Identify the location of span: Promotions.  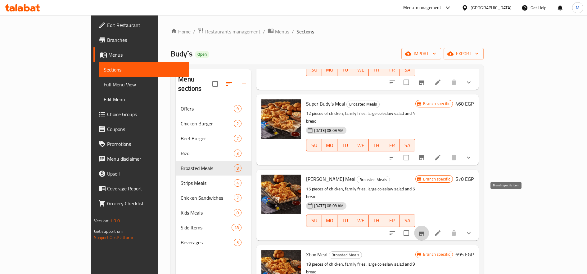
(145, 144).